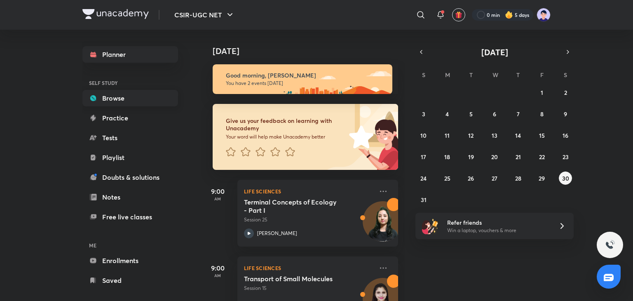 The width and height of the screenshot is (633, 301). I want to click on button: August 6, 2025, so click(494, 114).